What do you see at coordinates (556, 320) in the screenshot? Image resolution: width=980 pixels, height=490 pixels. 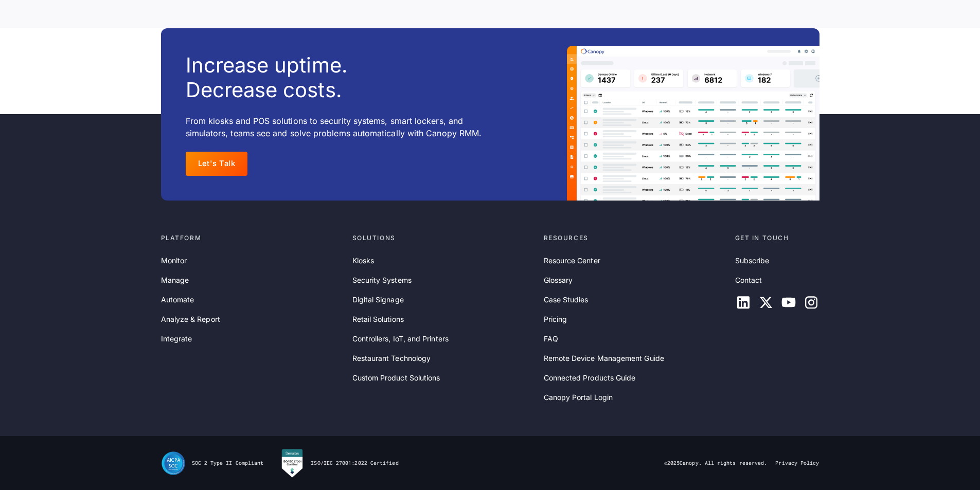 I see `a: Pricing` at bounding box center [556, 320].